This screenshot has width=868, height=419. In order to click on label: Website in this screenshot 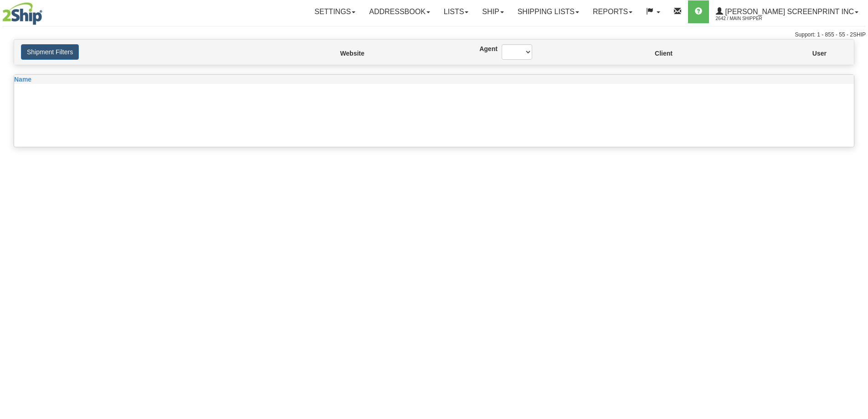, I will do `click(341, 53)`.